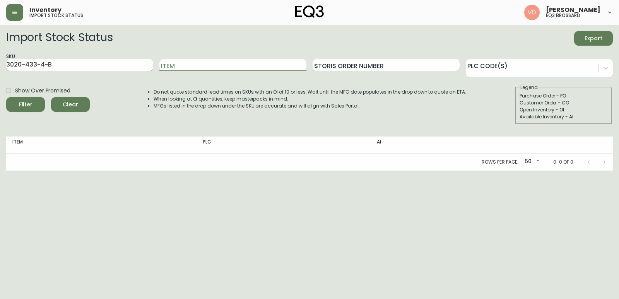 This screenshot has width=619, height=299. I want to click on th: Item, so click(101, 145).